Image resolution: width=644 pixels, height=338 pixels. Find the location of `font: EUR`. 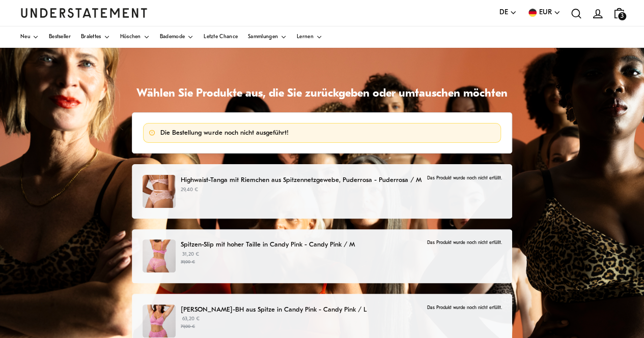

font: EUR is located at coordinates (546, 12).